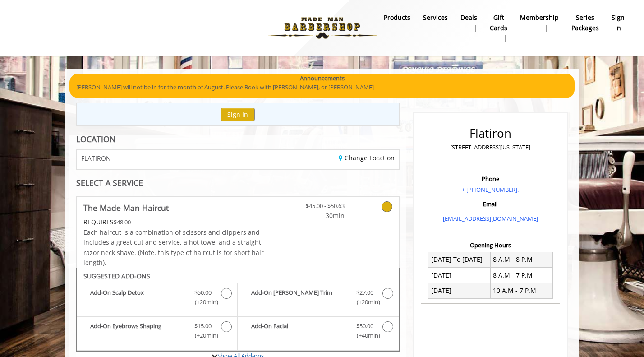 This screenshot has height=357, width=644. What do you see at coordinates (539, 23) in the screenshot?
I see `a: MembershipMembership` at bounding box center [539, 23].